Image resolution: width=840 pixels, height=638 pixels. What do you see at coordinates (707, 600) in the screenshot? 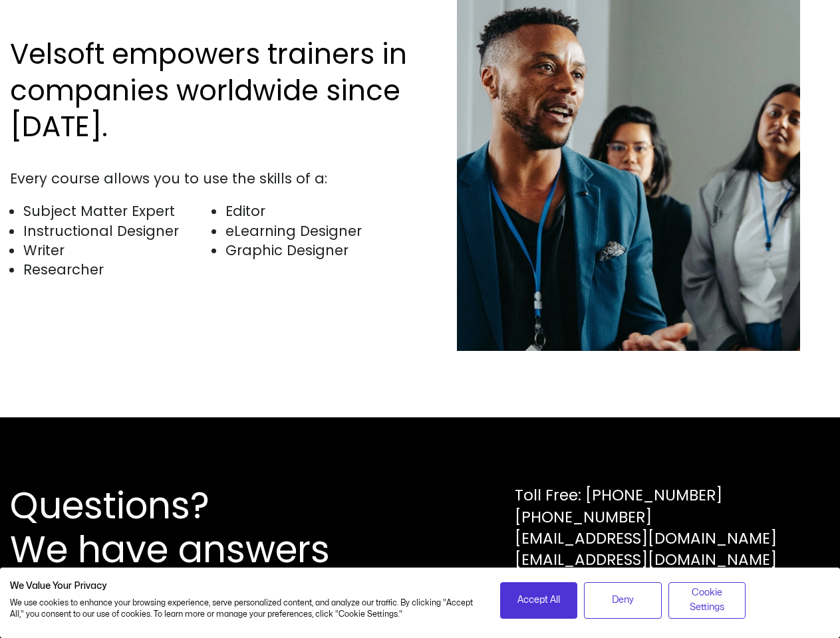
I see `span: Cookie Settings` at bounding box center [707, 600].